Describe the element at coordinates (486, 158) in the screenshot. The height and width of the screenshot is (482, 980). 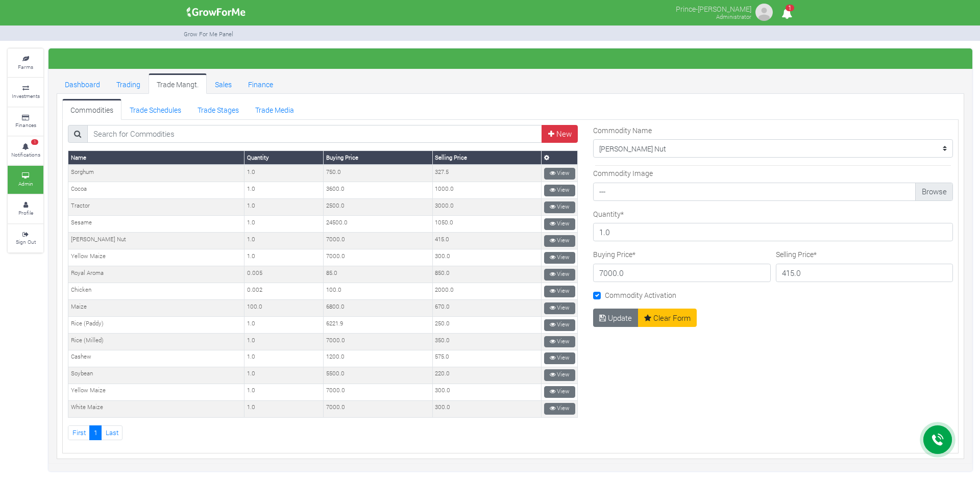
I see `th: Selling Price` at that location.